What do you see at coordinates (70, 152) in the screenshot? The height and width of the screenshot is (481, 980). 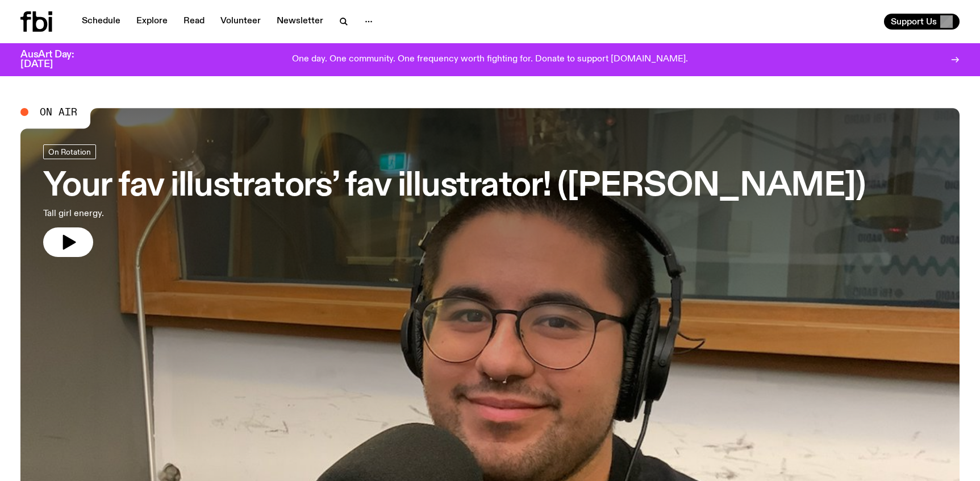 I see `a: On Rotation` at bounding box center [70, 152].